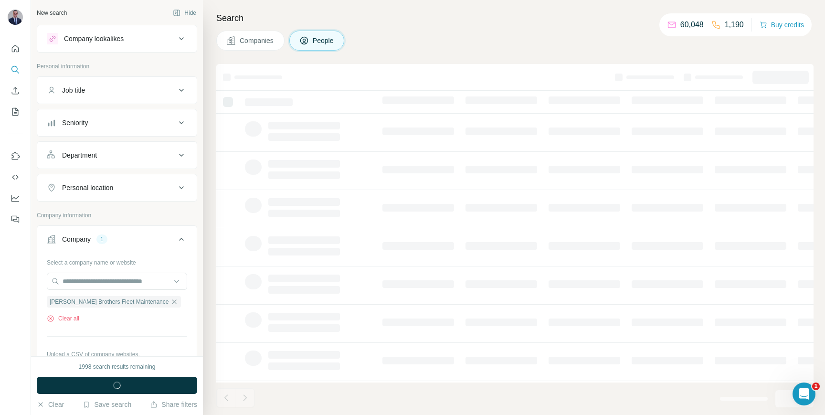 The image size is (825, 415). What do you see at coordinates (734, 25) in the screenshot?
I see `p: 1,190` at bounding box center [734, 25].